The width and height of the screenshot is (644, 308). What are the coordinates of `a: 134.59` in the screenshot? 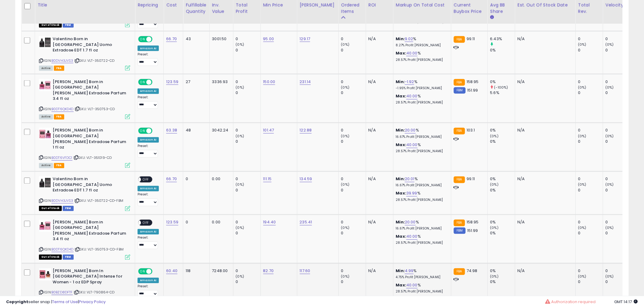 It's located at (306, 179).